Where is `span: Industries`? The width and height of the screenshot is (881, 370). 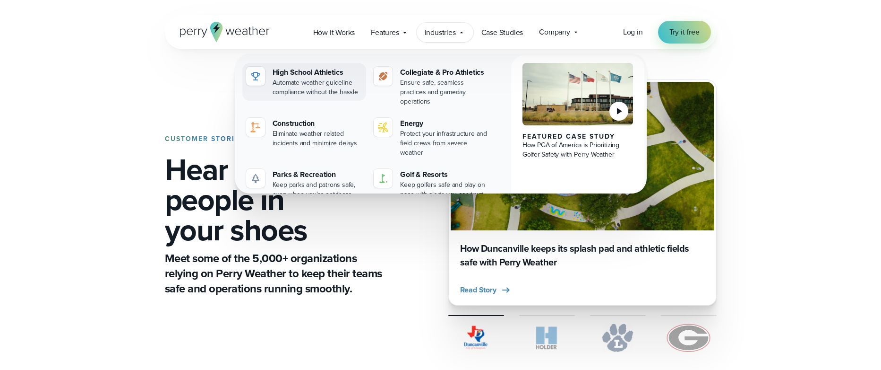
span: Industries is located at coordinates (440, 33).